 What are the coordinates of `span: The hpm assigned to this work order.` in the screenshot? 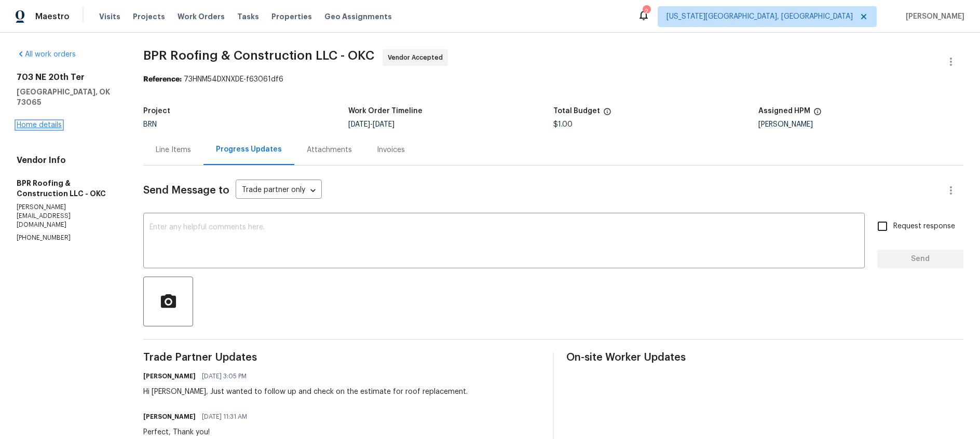 It's located at (818, 114).